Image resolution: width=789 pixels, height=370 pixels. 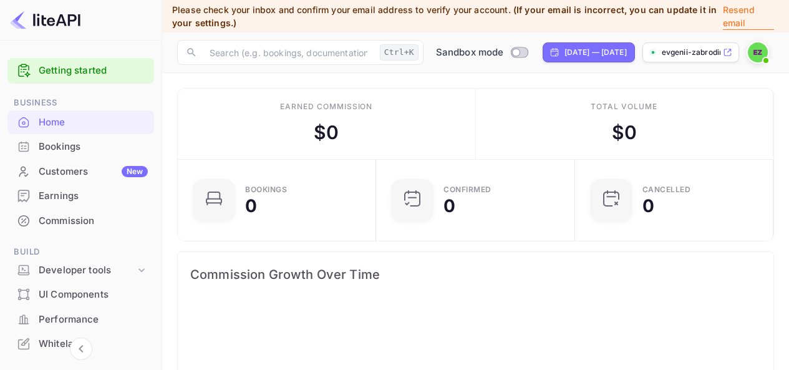 What do you see at coordinates (80, 122) in the screenshot?
I see `a: Home` at bounding box center [80, 122].